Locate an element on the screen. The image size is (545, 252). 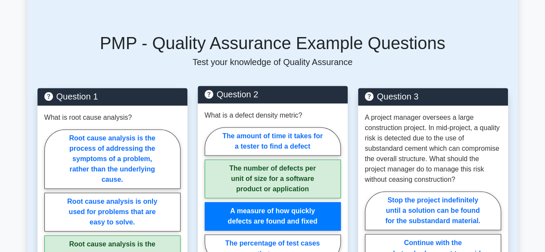
p: A project manager oversees a large construction project. In mid-project, a quality risk is detect... is located at coordinates (433, 149).